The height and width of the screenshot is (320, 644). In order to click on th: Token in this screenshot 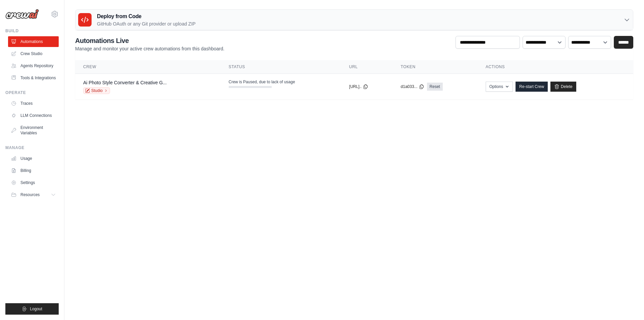, I will do `click(435, 67)`.